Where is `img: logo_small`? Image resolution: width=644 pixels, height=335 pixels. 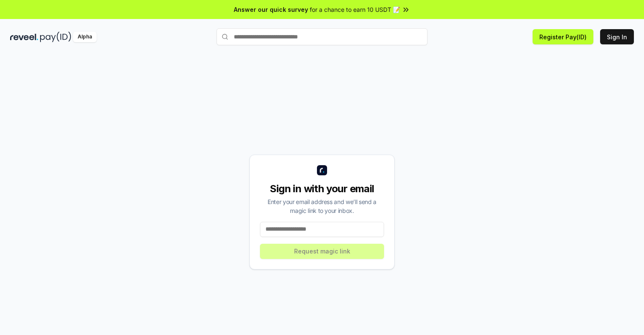 img: logo_small is located at coordinates (322, 170).